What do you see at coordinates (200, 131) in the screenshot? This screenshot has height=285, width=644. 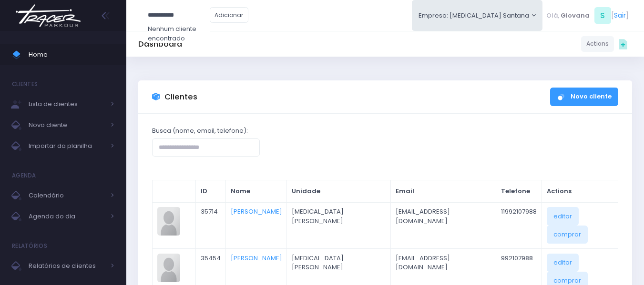 I see `label: Busca (nome, email, telefone):` at bounding box center [200, 131].